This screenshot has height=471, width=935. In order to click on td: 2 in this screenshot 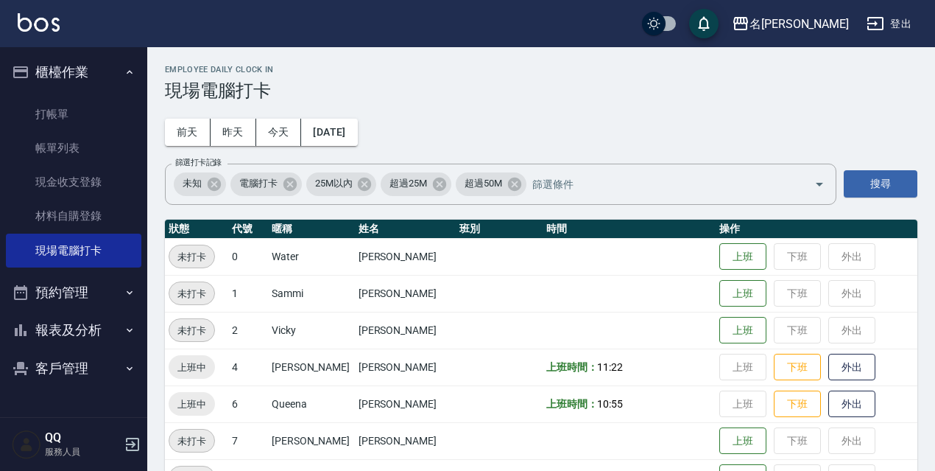, I will do `click(248, 330)`.